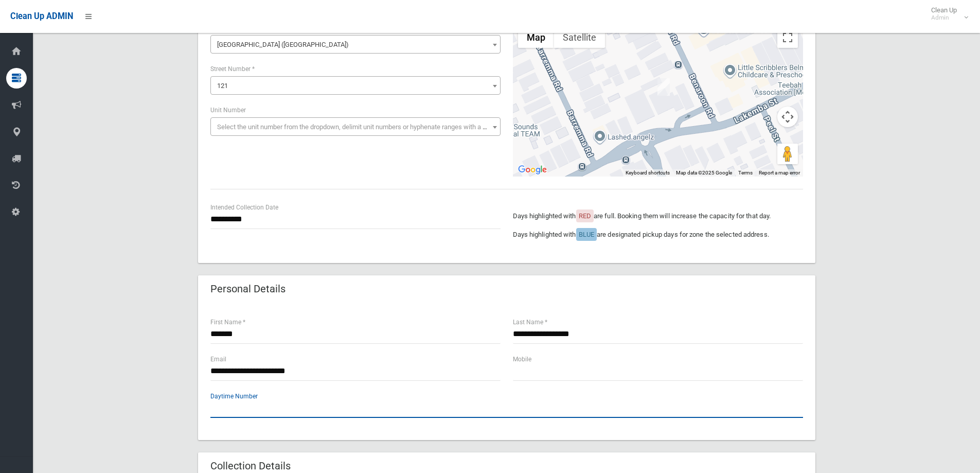 The height and width of the screenshot is (473, 980). I want to click on span: Clean Up, so click(946, 14).